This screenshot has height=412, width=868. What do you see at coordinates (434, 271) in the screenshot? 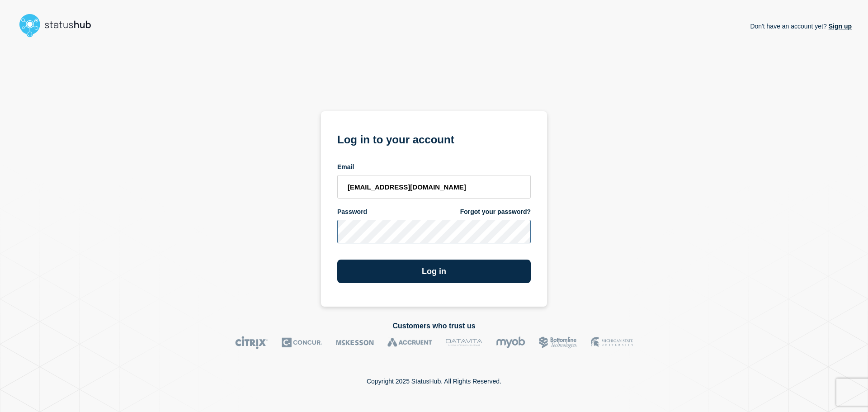
I see `button: Log in` at bounding box center [434, 271].